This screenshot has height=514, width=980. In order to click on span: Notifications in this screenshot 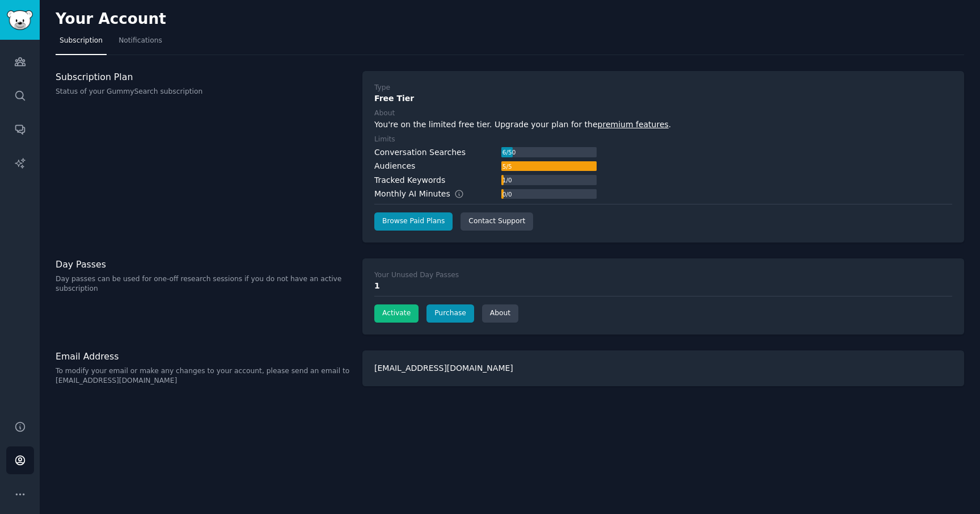, I will do `click(140, 41)`.